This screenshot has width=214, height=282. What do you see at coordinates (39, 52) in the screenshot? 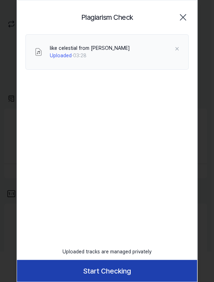
I see `img: File Select` at bounding box center [39, 52].